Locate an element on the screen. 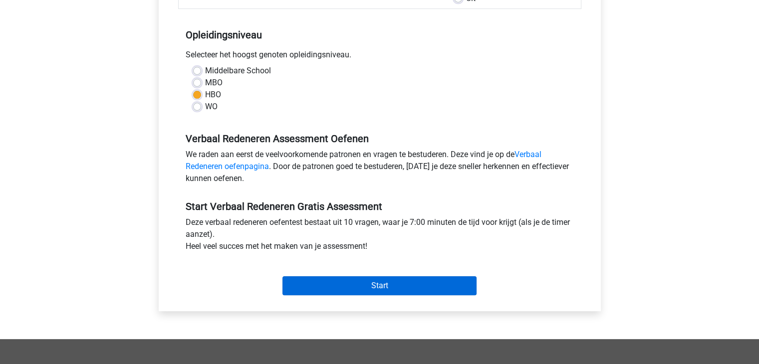 Image resolution: width=759 pixels, height=364 pixels. h5: Start Verbaal Redeneren Gratis Assessment is located at coordinates (380, 207).